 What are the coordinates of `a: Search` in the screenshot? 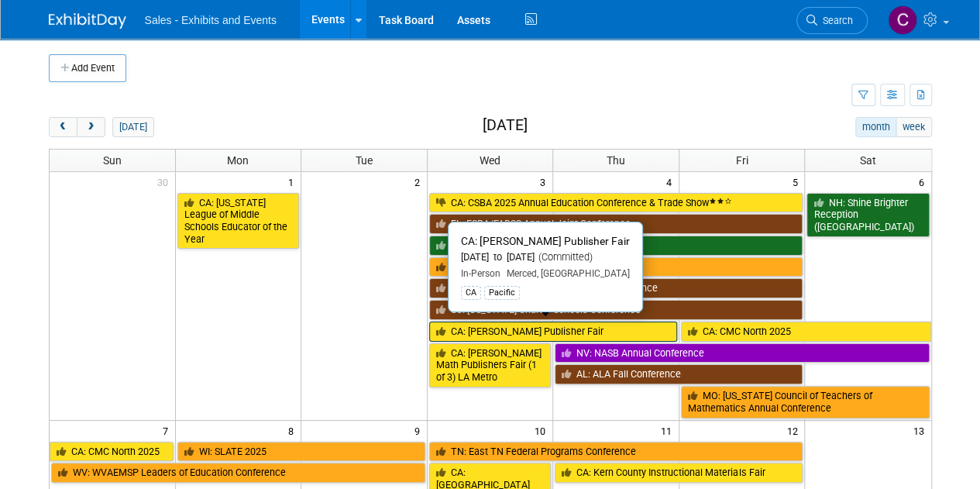 It's located at (832, 20).